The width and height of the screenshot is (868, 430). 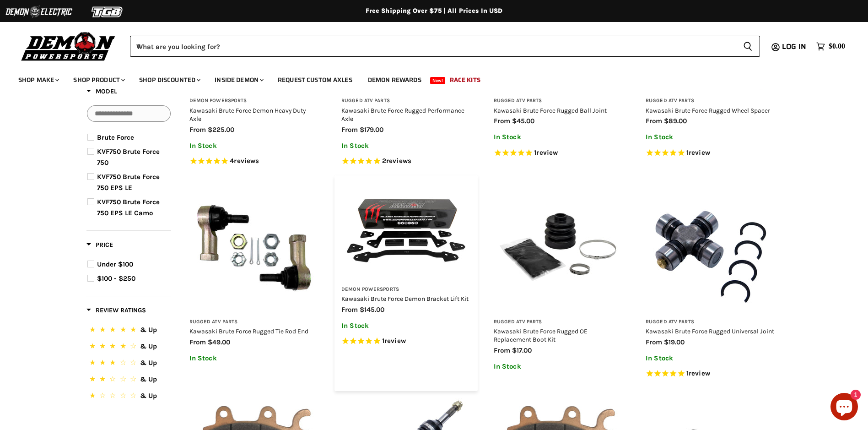 I want to click on a: Request Custom Axles, so click(x=315, y=79).